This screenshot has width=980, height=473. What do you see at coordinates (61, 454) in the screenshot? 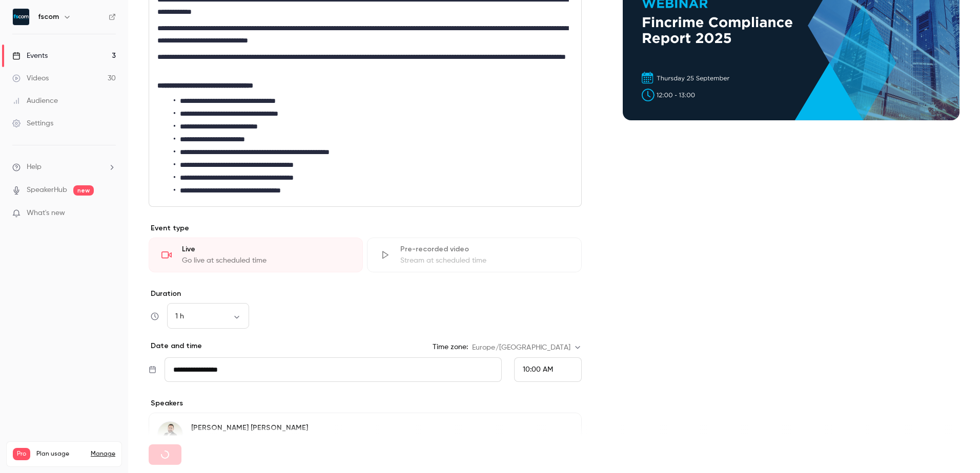
I see `span: Plan usage` at bounding box center [61, 454].